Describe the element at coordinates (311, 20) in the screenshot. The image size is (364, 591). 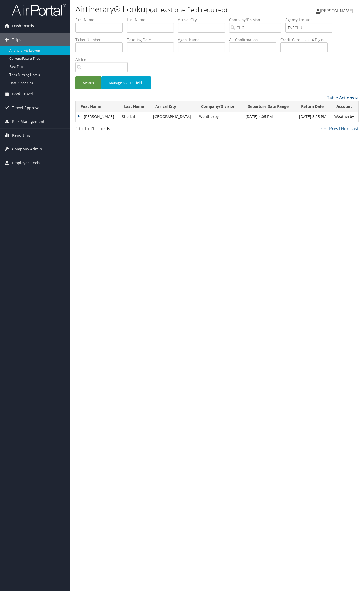
I see `label: Agency Locator` at that location.